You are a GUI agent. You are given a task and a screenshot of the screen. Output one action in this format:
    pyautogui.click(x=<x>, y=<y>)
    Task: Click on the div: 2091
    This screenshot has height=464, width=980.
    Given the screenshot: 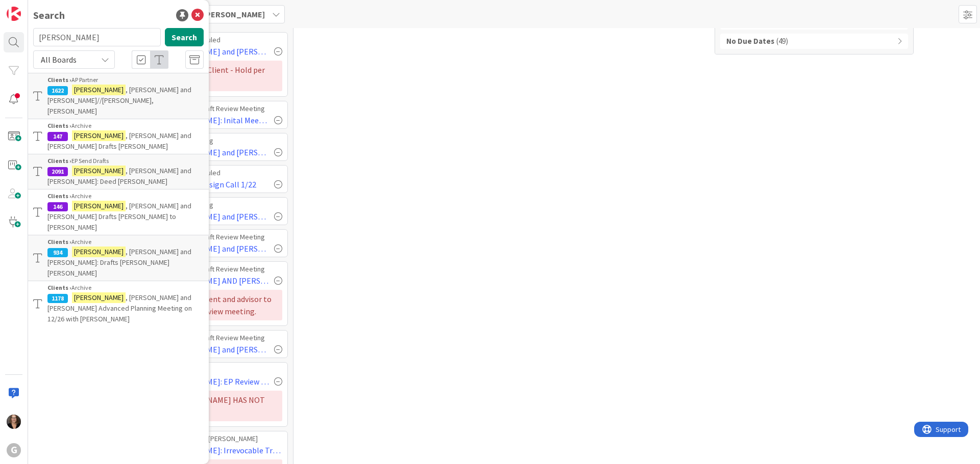 What is the action you would take?
    pyautogui.click(x=57, y=172)
    